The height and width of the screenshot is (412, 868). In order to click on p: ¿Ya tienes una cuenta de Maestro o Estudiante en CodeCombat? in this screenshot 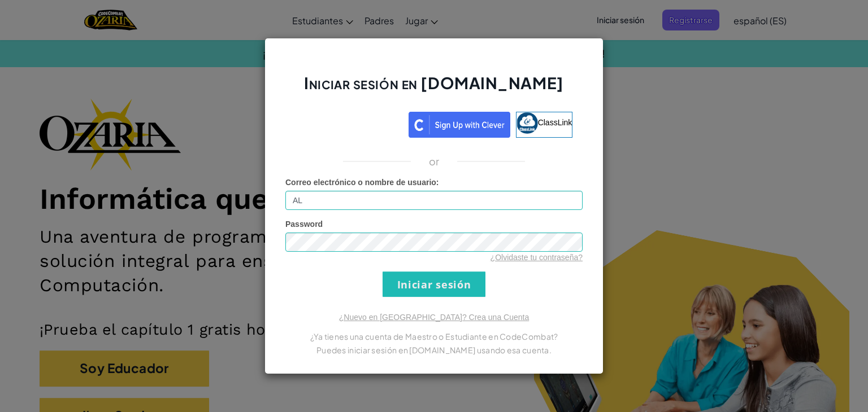, I will do `click(434, 337)`.